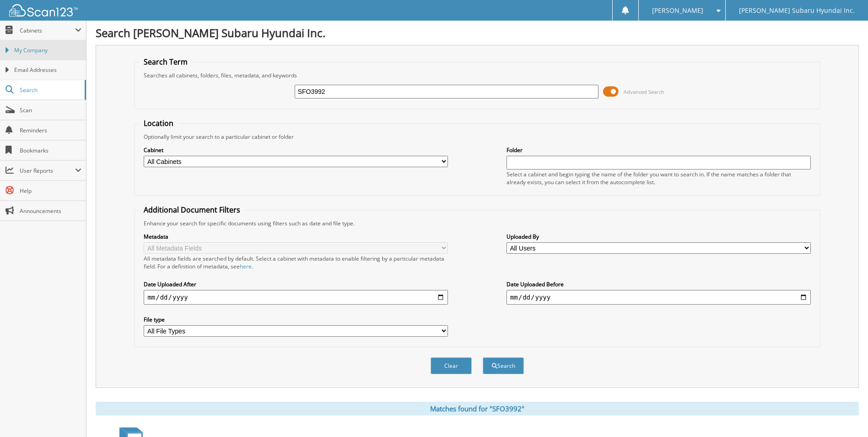 Image resolution: width=868 pixels, height=437 pixels. Describe the element at coordinates (50, 211) in the screenshot. I see `span: Announcements` at that location.